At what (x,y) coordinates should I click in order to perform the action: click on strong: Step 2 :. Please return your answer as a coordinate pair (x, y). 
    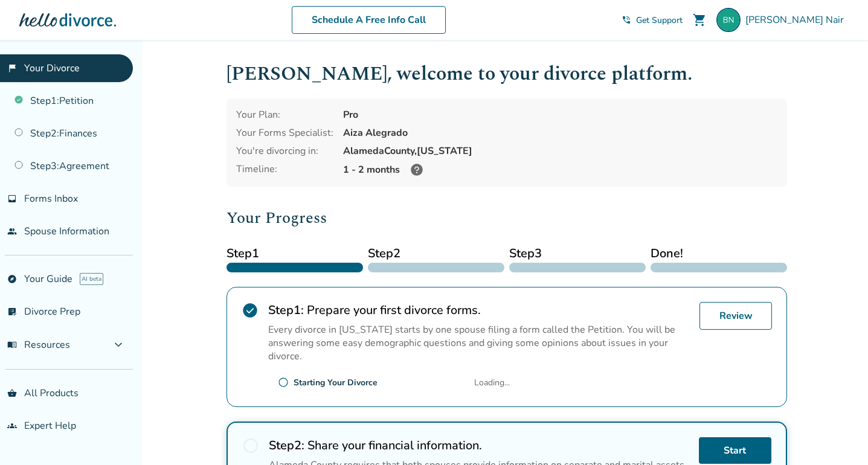
    Looking at the image, I should click on (286, 445).